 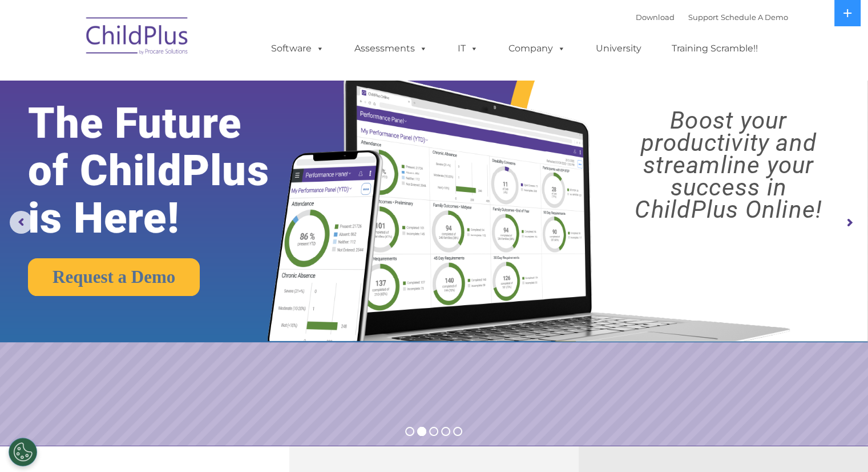 I want to click on img: ChildPlus by Procare Solutions, so click(x=138, y=37).